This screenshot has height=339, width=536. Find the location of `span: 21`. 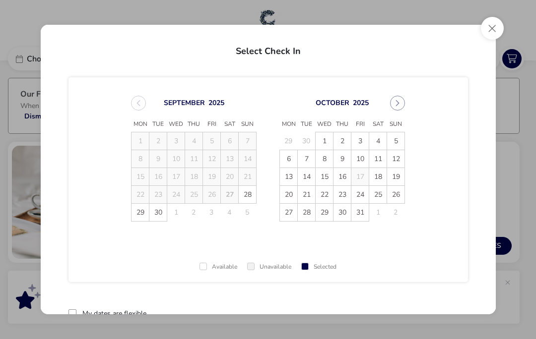

span: 21 is located at coordinates (306, 195).